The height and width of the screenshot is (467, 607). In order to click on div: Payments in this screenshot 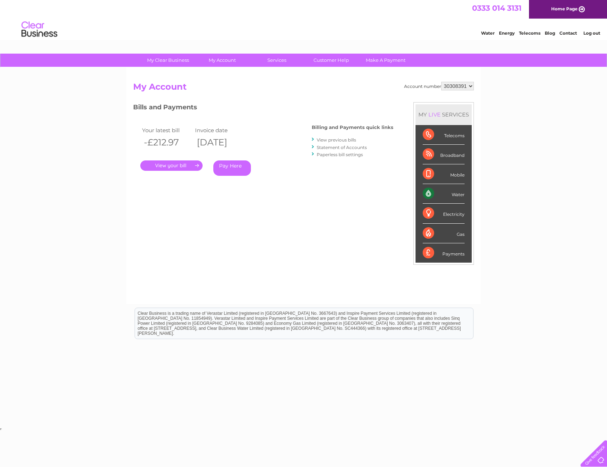, I will do `click(443, 253)`.